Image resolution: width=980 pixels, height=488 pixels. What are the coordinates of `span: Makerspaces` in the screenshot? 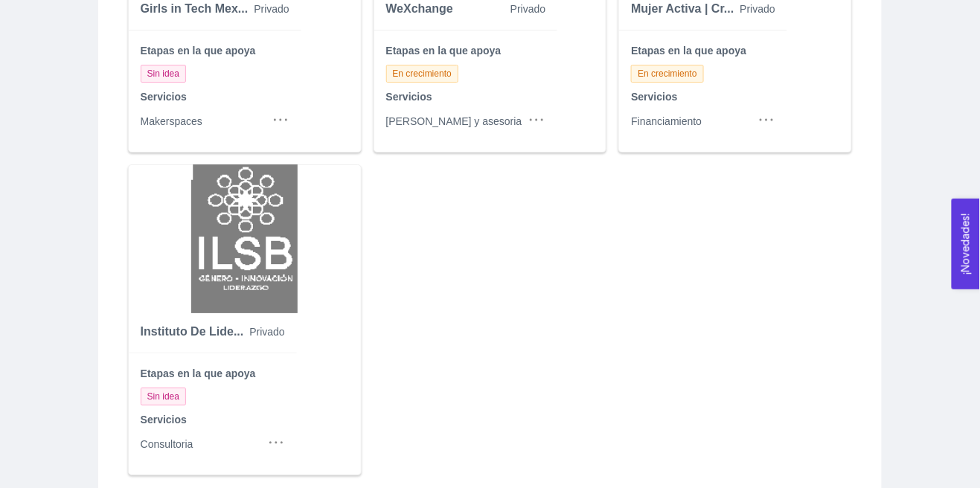 It's located at (171, 122).